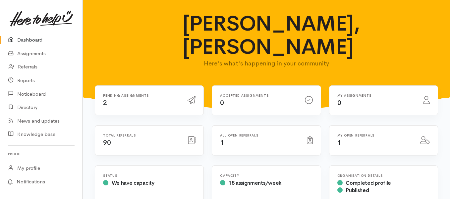 The width and height of the screenshot is (450, 199). Describe the element at coordinates (383, 175) in the screenshot. I see `h6: Organisation Details` at that location.